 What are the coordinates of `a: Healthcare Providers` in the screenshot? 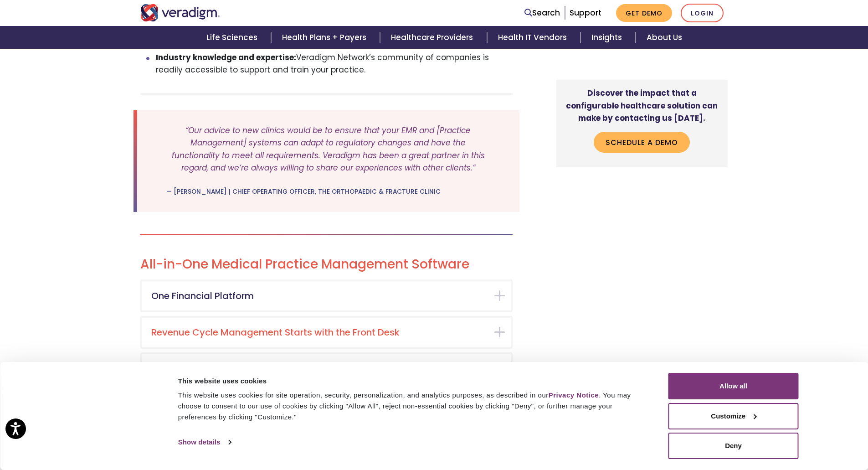 It's located at (434, 38).